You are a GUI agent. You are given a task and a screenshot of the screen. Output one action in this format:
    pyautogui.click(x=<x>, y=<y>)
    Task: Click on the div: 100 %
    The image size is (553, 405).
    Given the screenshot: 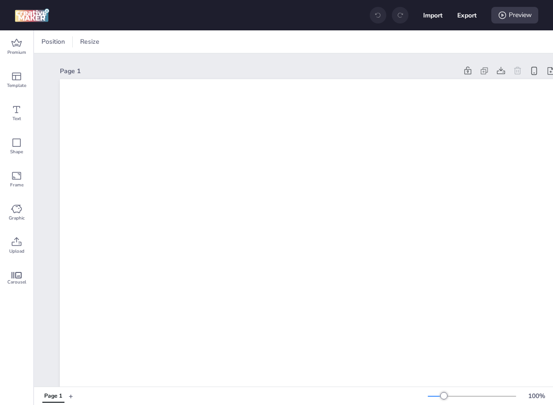 What is the action you would take?
    pyautogui.click(x=536, y=396)
    